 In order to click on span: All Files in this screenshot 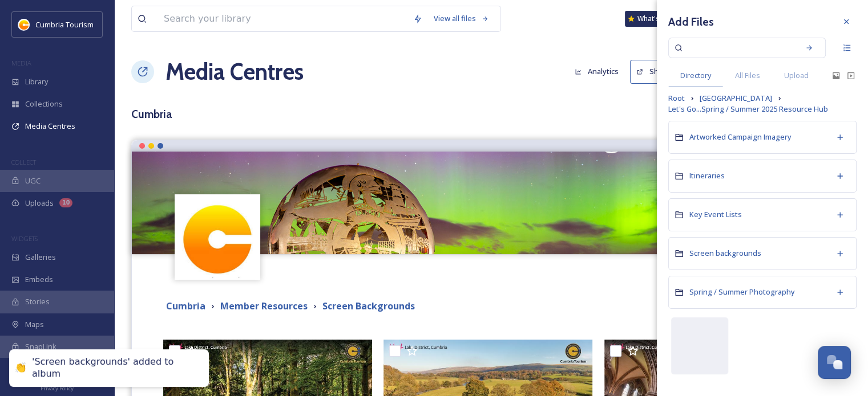, I will do `click(747, 75)`.